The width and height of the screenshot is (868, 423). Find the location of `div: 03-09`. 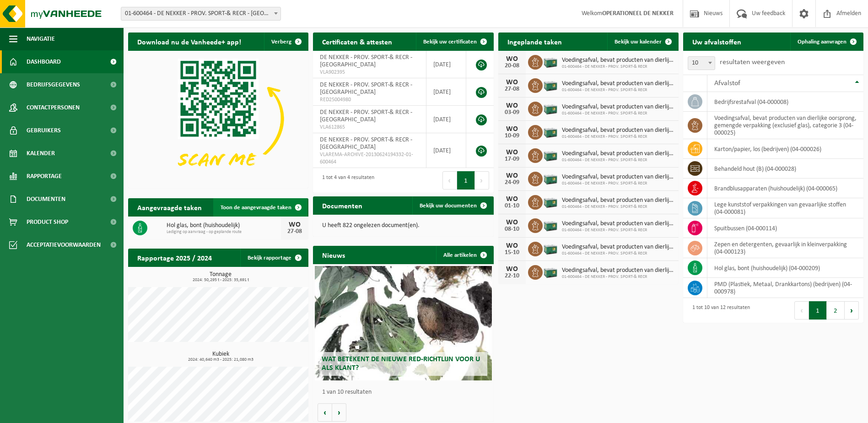

div: 03-09 is located at coordinates (512, 112).